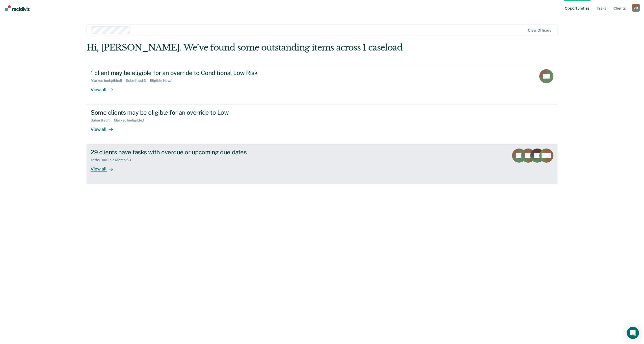 Image resolution: width=644 pixels, height=344 pixels. I want to click on a: 29 clients have tasks with overdue or upcoming due datesTasks Due This Month:63View all, so click(322, 164).